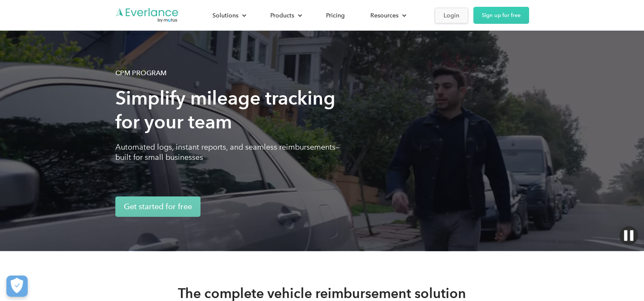 This screenshot has width=644, height=301. I want to click on button: Cookies Settings, so click(17, 286).